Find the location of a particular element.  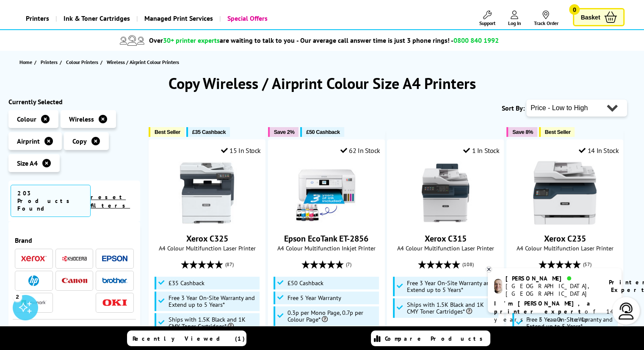

div: 1 In Stock is located at coordinates (481, 150).